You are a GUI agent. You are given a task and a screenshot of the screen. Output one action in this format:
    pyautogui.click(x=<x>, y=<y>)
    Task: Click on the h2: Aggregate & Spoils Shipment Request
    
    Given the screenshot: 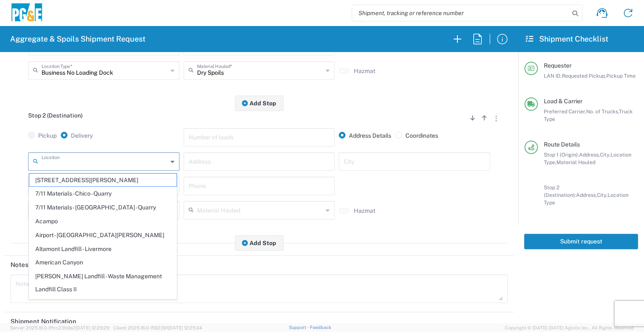 What is the action you would take?
    pyautogui.click(x=77, y=39)
    